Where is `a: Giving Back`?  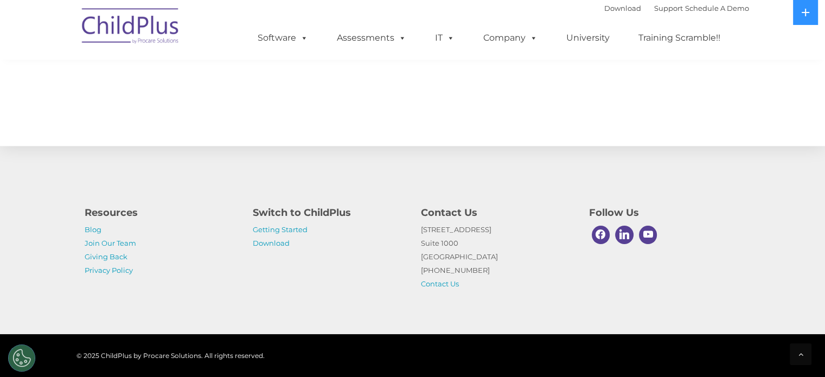
a: Giving Back is located at coordinates (106, 257).